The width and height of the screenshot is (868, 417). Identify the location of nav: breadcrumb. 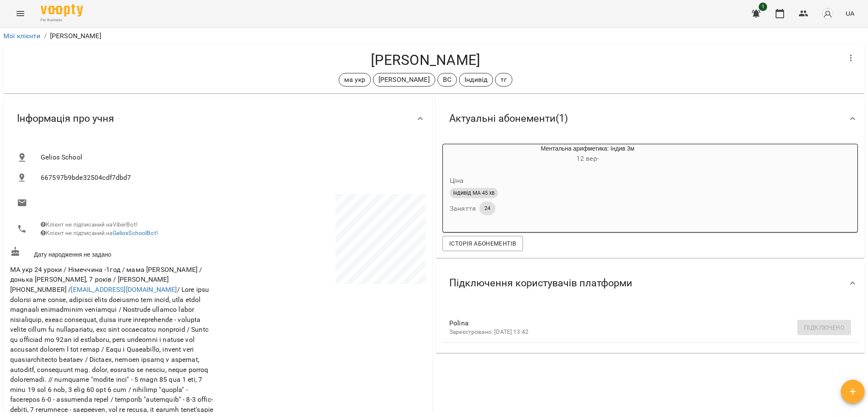
(434, 36).